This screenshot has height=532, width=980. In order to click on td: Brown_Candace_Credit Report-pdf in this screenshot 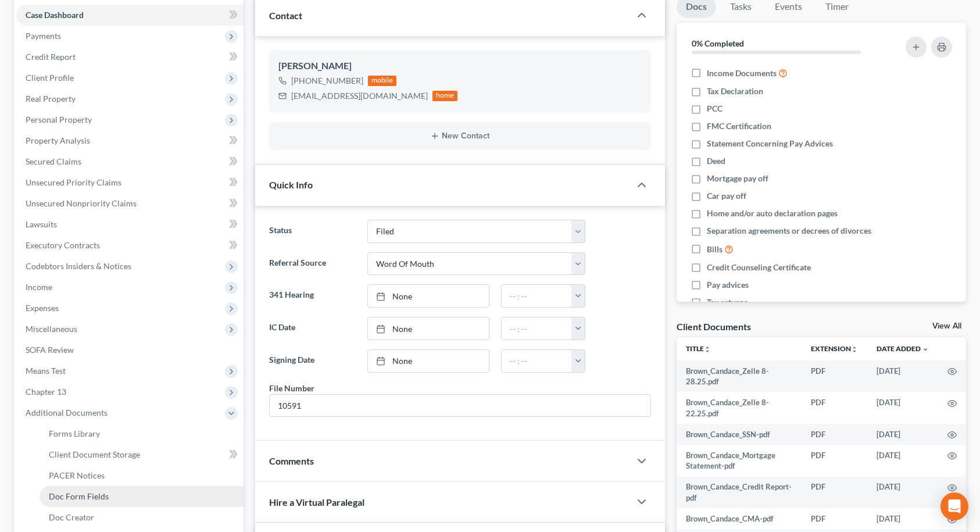, I will do `click(739, 492)`.